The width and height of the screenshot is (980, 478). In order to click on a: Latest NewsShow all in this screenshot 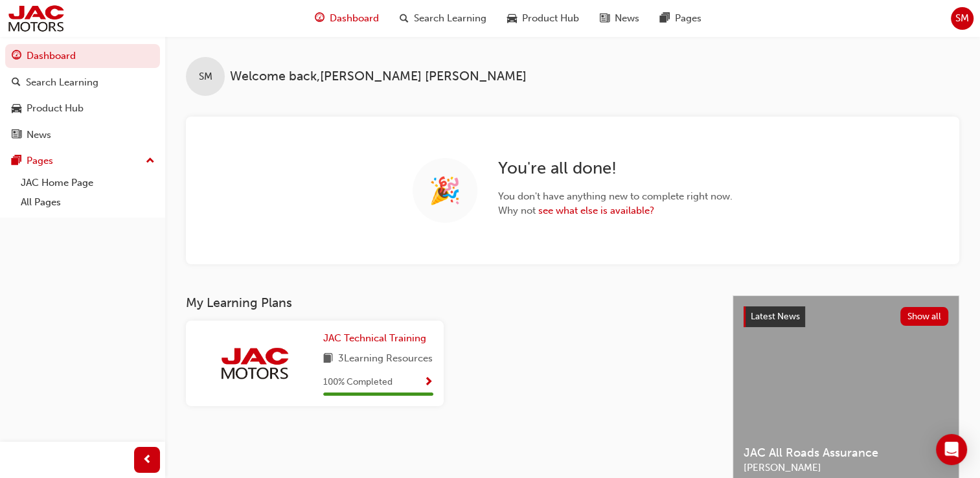, I will do `click(846, 316)`.